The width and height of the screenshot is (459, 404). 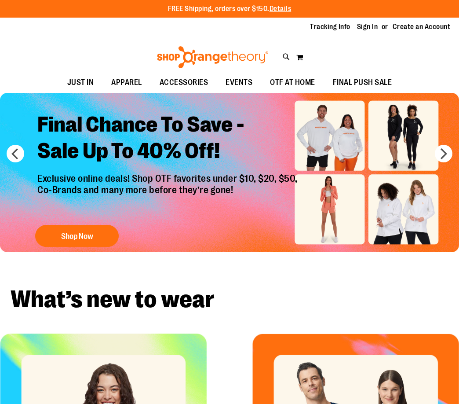 I want to click on span: FINAL PUSH SALE, so click(x=362, y=82).